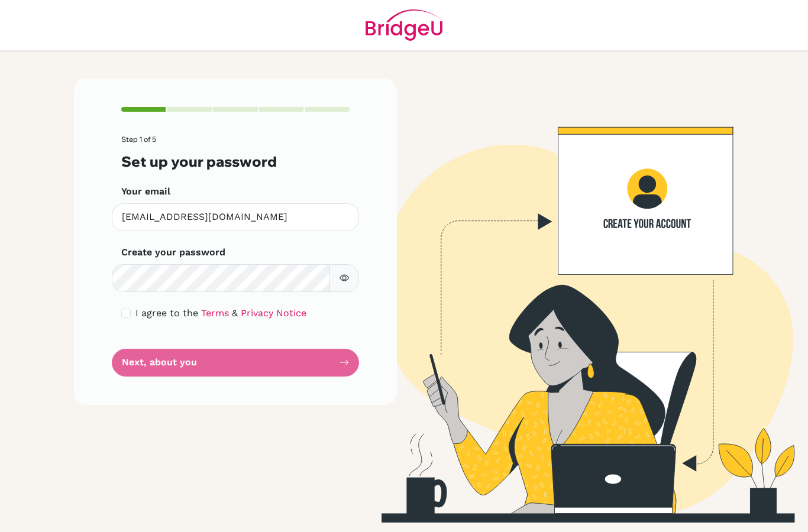 The width and height of the screenshot is (808, 532). Describe the element at coordinates (139, 139) in the screenshot. I see `span: Step 1 of 5` at that location.